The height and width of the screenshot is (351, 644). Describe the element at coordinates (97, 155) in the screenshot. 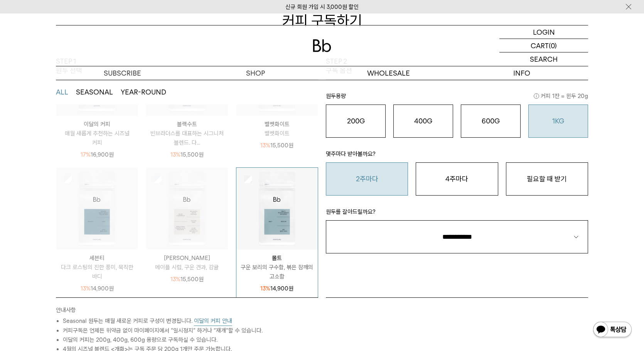

I see `p: 16,900` at that location.